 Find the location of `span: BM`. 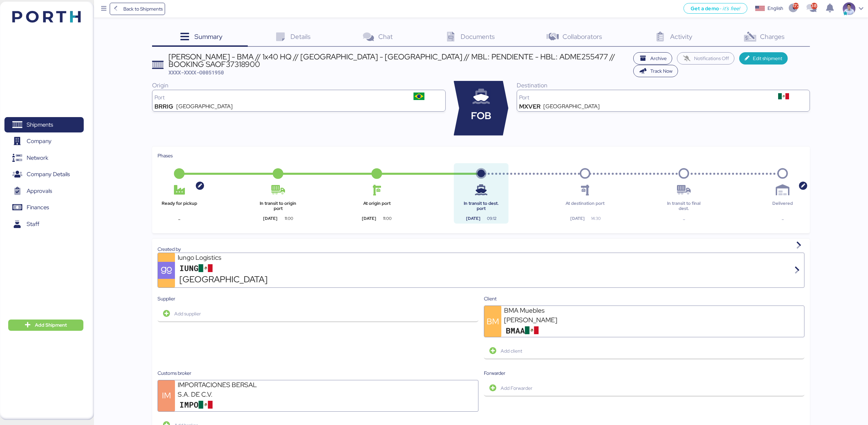

span: BM is located at coordinates (493, 322).